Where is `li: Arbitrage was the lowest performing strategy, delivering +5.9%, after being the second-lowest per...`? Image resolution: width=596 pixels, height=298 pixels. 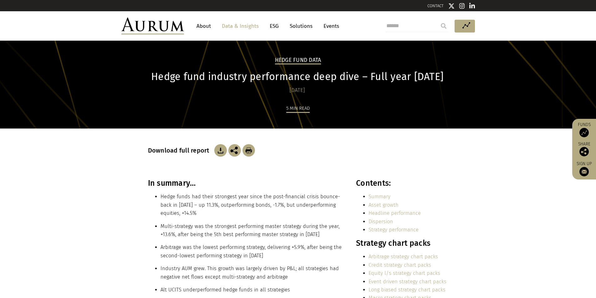
li: Arbitrage was the lowest performing strategy, delivering +5.9%, after being the second-lowest per... is located at coordinates (252, 252).